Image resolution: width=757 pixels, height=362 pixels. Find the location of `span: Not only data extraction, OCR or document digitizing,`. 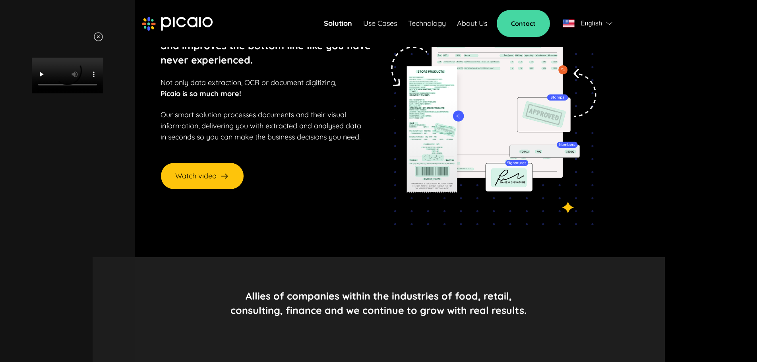

span: Not only data extraction, OCR or document digitizing, is located at coordinates (248, 82).